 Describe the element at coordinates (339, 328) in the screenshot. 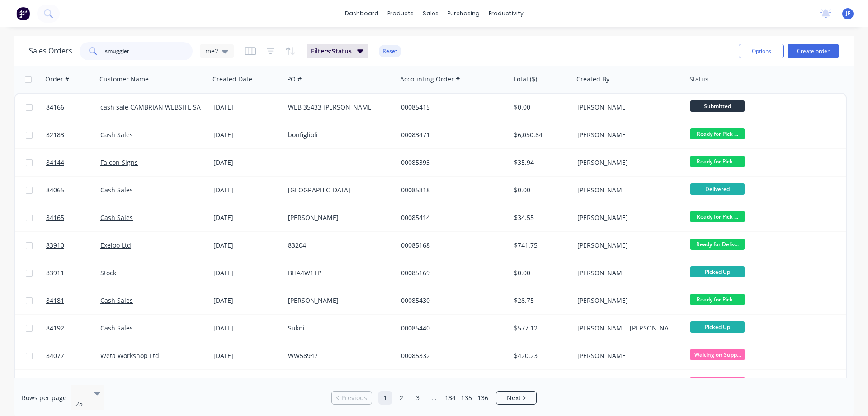

I see `div: Sukni` at that location.